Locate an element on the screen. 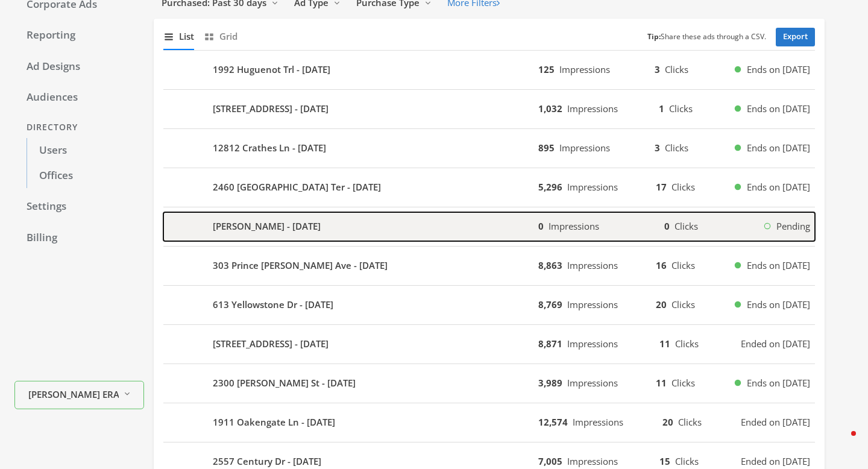 The width and height of the screenshot is (868, 469). span: Pending is located at coordinates (794, 226).